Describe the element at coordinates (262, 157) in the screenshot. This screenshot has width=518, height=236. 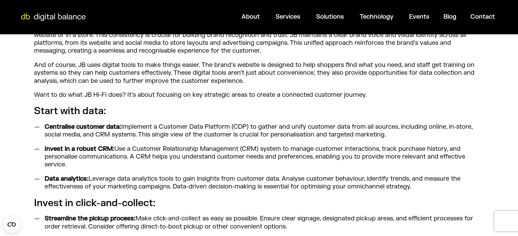
I see `li: Use a Customer Relationship Management (CRM) system to manage customer interactions, track purcha...` at that location.